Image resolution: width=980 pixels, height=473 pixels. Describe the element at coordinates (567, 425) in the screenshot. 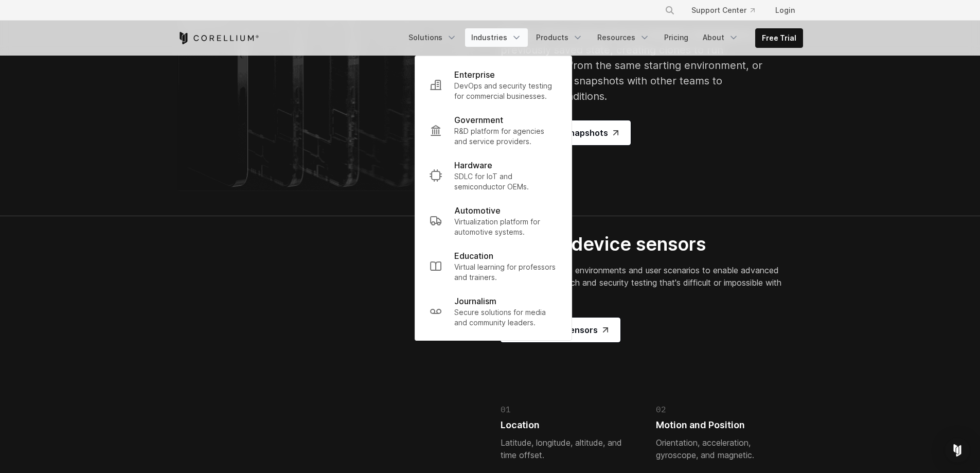

I see `h4: Location` at that location.